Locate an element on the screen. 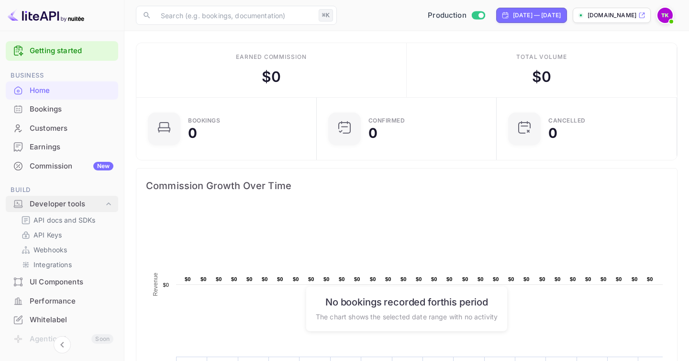 The height and width of the screenshot is (361, 689). a: Performance is located at coordinates (62, 300).